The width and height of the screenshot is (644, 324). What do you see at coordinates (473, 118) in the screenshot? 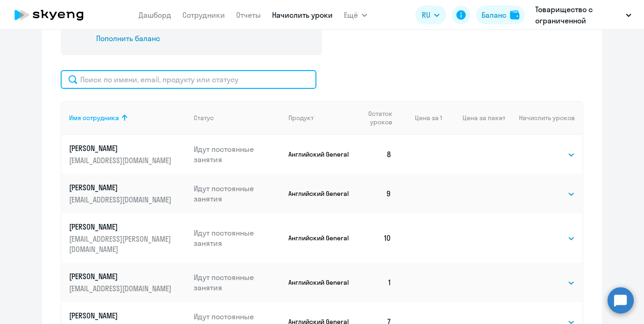
I see `th: Цена за пакет` at bounding box center [473, 118].